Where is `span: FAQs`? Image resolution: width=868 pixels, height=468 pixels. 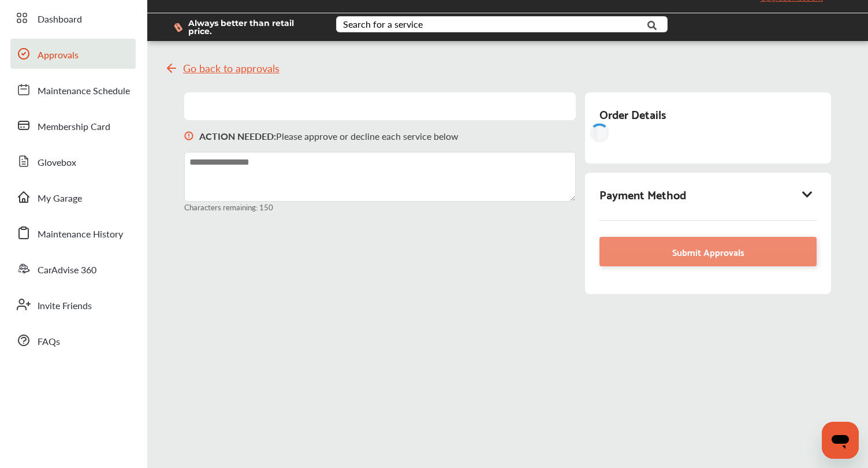
span: FAQs is located at coordinates (48, 342).